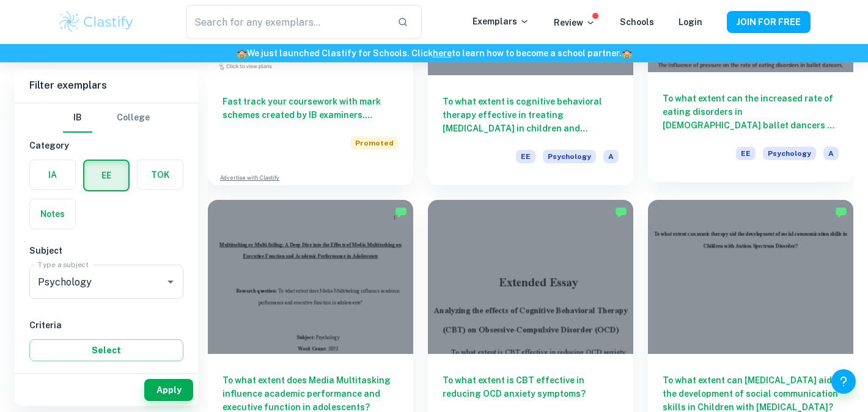 This screenshot has height=412, width=868. I want to click on a: Clastify logo, so click(96, 22).